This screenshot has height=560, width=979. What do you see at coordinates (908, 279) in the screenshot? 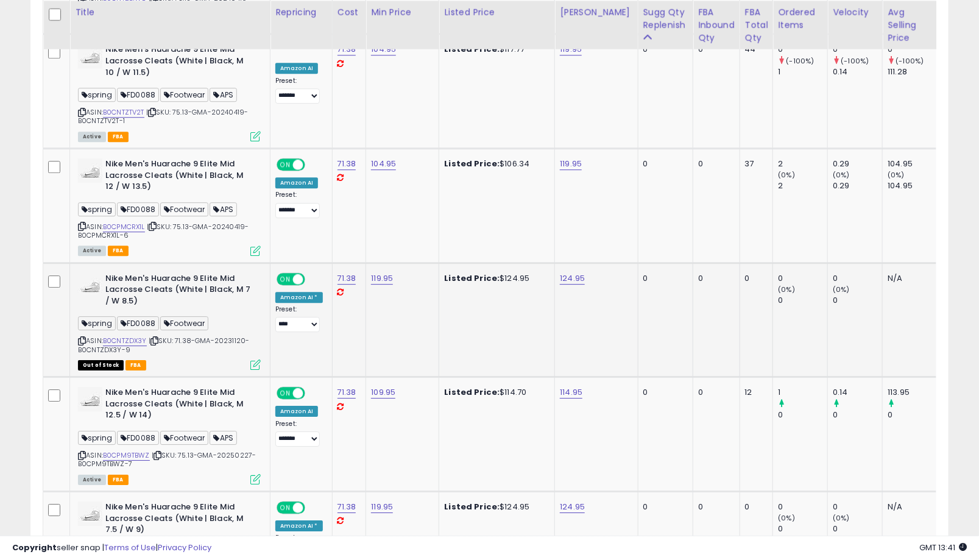
I see `div: N/A` at bounding box center [908, 279].